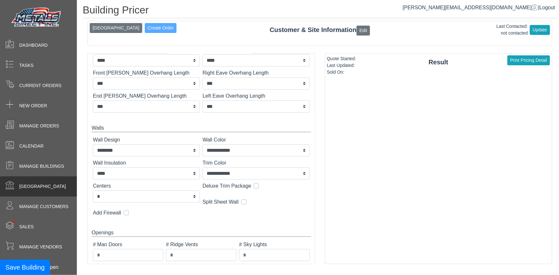 The width and height of the screenshot is (559, 275). Describe the element at coordinates (512, 30) in the screenshot. I see `div: Last Contacted: not contacted` at that location.